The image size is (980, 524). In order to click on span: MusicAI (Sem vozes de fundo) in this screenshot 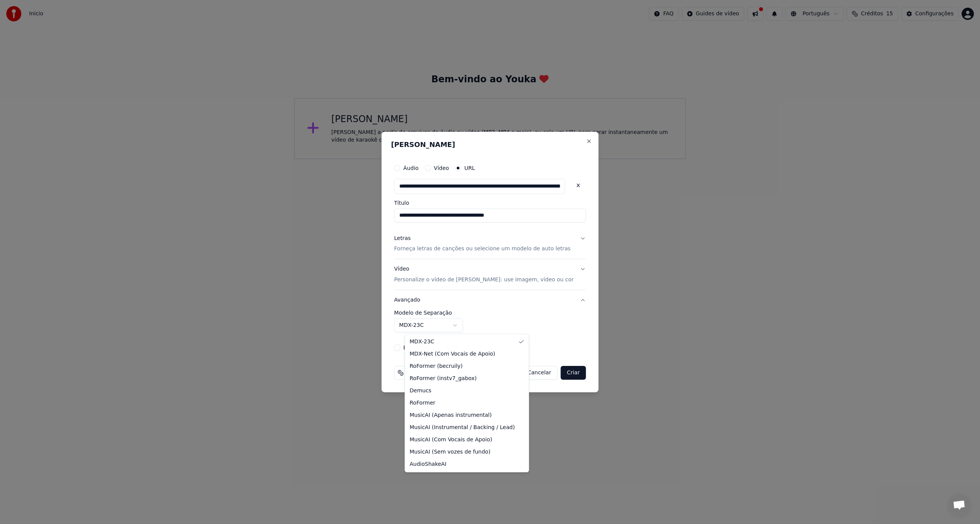, I will do `click(450, 453)`.